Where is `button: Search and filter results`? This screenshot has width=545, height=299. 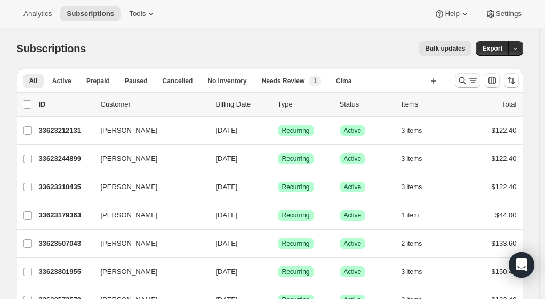
button: Search and filter results is located at coordinates (467, 80).